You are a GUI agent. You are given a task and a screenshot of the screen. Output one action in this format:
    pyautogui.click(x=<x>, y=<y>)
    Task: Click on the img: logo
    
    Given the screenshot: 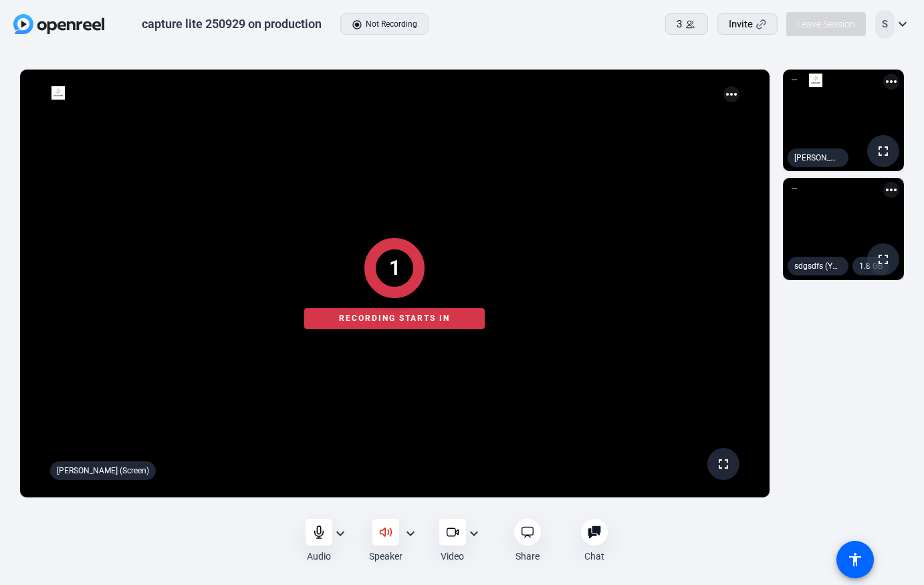 What is the action you would take?
    pyautogui.click(x=815, y=80)
    